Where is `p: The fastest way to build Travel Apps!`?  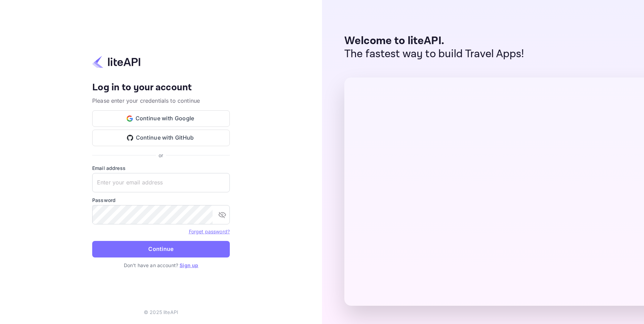
p: The fastest way to build Travel Apps! is located at coordinates (434, 54).